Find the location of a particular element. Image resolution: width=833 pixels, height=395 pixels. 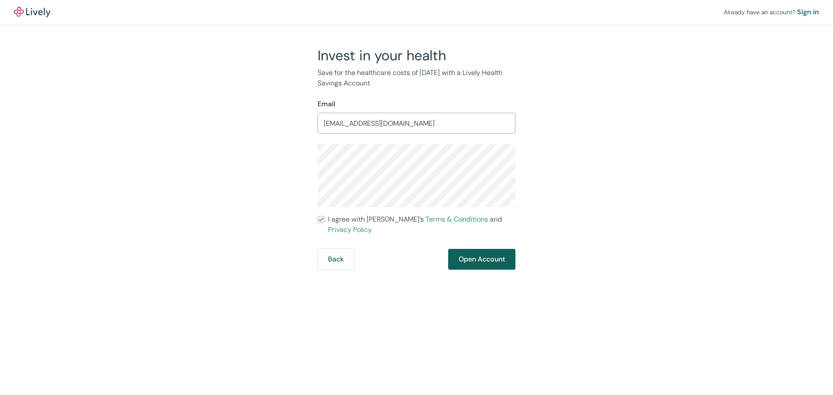

label: Email is located at coordinates (326, 104).